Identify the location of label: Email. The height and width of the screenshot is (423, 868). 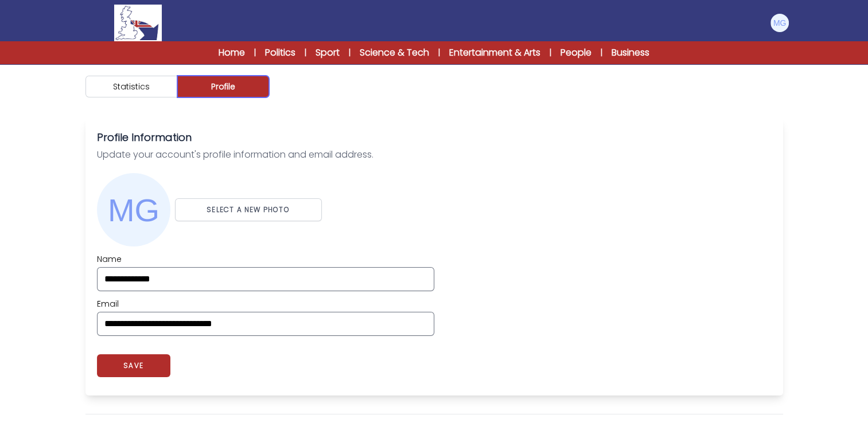
(265, 304).